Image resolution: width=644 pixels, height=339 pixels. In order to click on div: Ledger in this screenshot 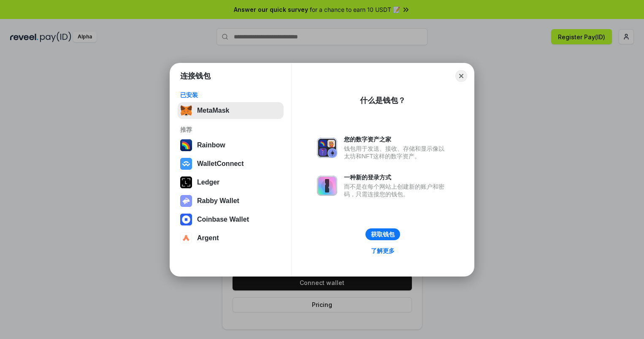, I will do `click(208, 183)`.